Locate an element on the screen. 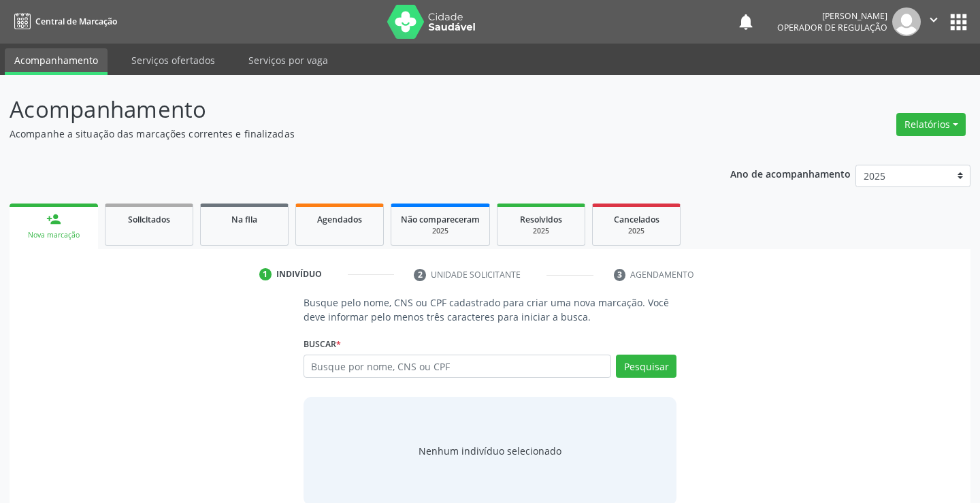  span: Agendados is located at coordinates (339, 219).